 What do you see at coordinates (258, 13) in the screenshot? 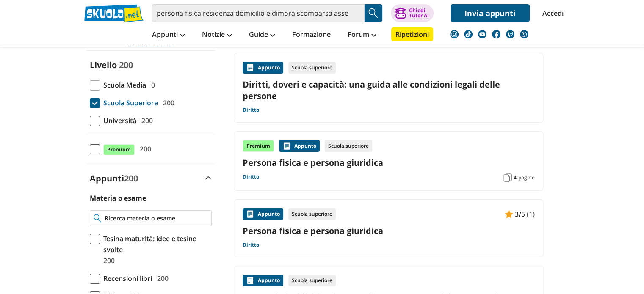
I see `input: Cerca appunti, riassunti o versioni` at bounding box center [258, 13].